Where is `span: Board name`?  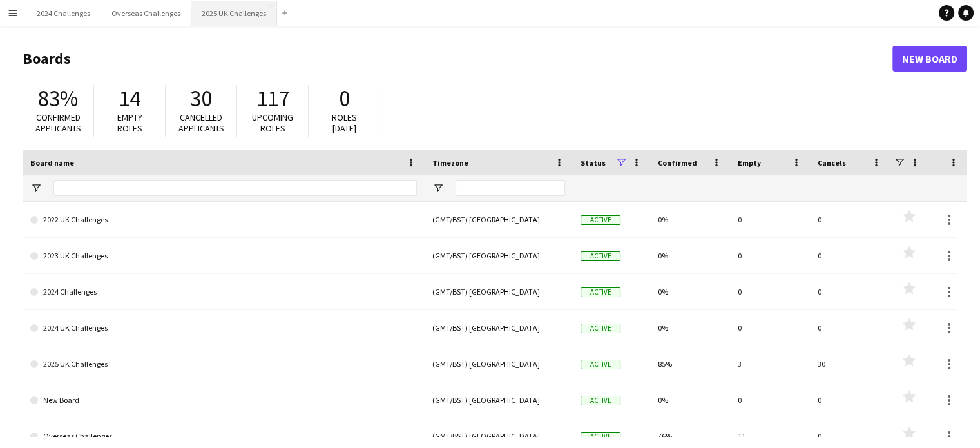
span: Board name is located at coordinates (52, 163).